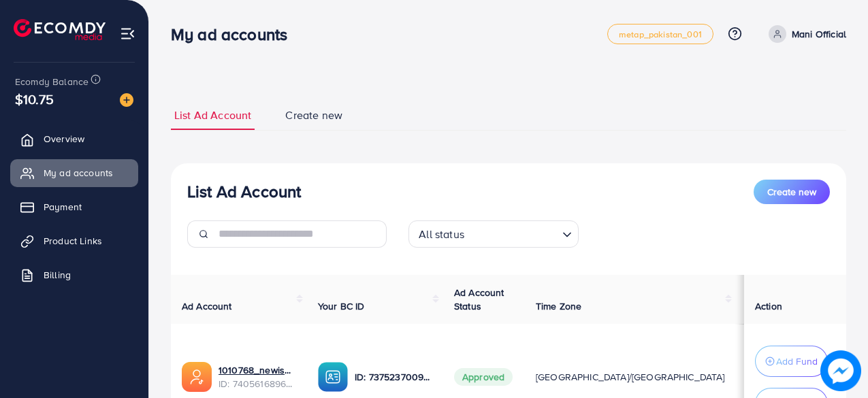 This screenshot has width=868, height=398. Describe the element at coordinates (804, 34) in the screenshot. I see `a: Mani Official` at that location.